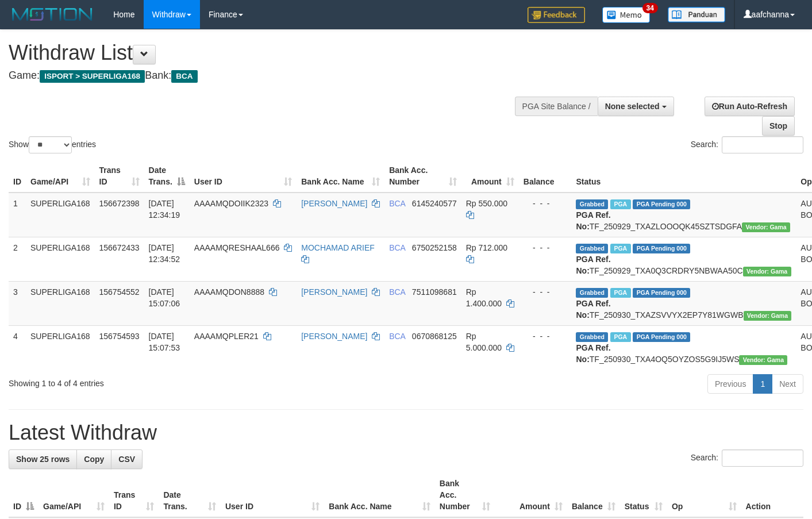 This screenshot has width=812, height=519. What do you see at coordinates (773, 495) in the screenshot?
I see `th: Action` at bounding box center [773, 495].